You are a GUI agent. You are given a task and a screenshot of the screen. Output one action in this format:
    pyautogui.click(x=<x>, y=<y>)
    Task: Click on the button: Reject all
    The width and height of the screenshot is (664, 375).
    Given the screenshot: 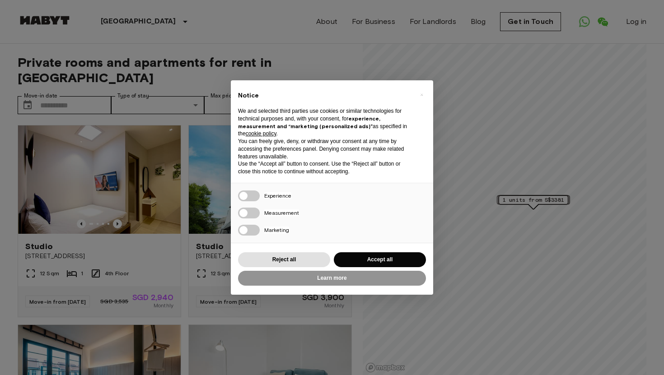 What is the action you would take?
    pyautogui.click(x=284, y=260)
    